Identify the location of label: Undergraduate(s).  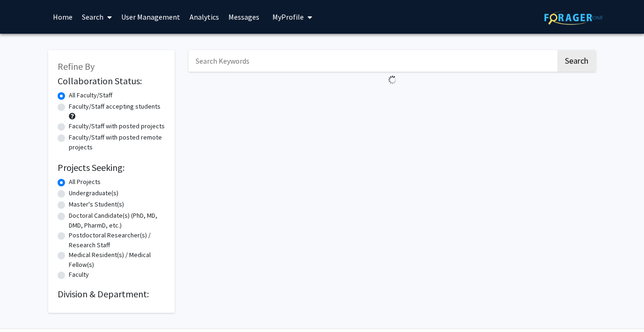
(94, 193).